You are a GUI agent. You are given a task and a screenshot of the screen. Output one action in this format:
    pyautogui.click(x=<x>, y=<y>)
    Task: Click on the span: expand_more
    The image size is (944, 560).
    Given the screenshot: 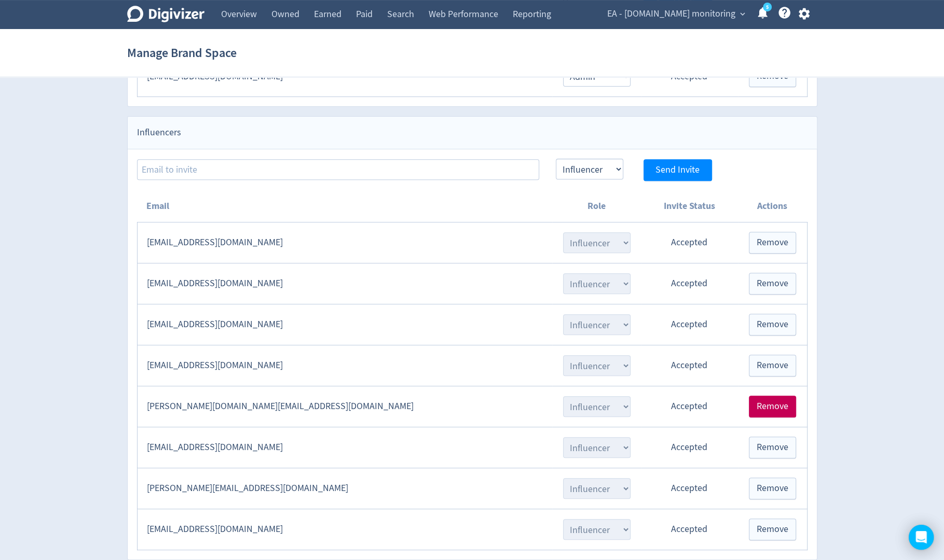 What is the action you would take?
    pyautogui.click(x=743, y=14)
    